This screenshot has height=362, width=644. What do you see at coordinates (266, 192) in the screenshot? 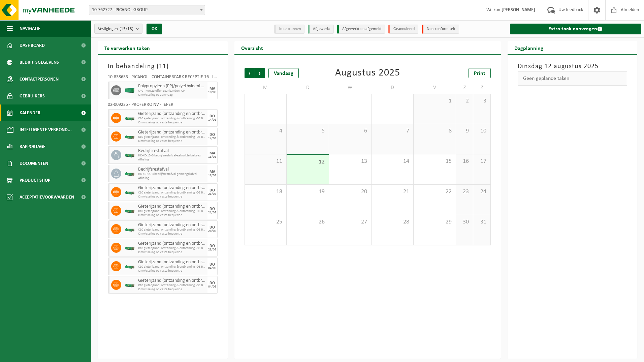
I see `span: 18` at bounding box center [266, 192].